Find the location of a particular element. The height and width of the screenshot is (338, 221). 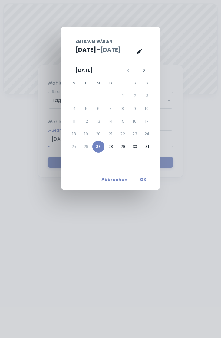

button: 30 is located at coordinates (135, 147).